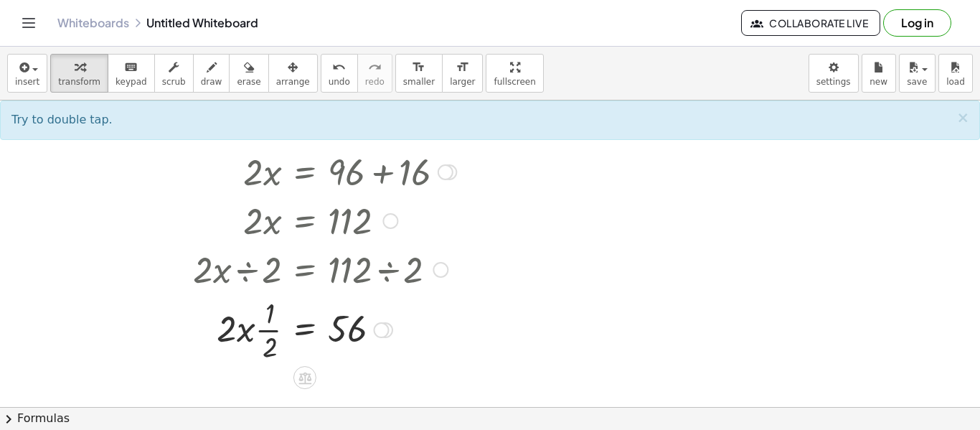 The width and height of the screenshot is (980, 430). What do you see at coordinates (249, 73) in the screenshot?
I see `button: erase` at bounding box center [249, 73].